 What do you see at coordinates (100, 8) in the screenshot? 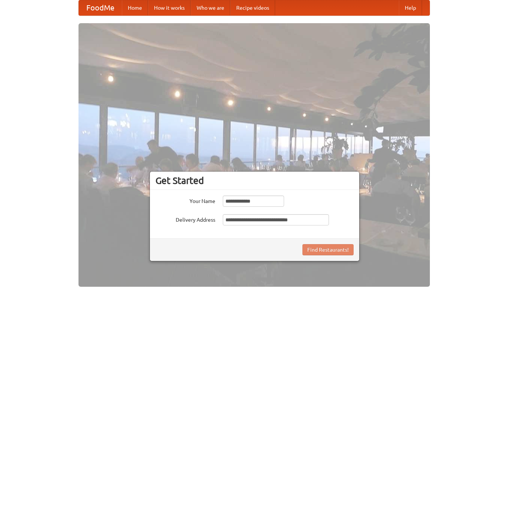
I see `a: FoodMe` at bounding box center [100, 8].